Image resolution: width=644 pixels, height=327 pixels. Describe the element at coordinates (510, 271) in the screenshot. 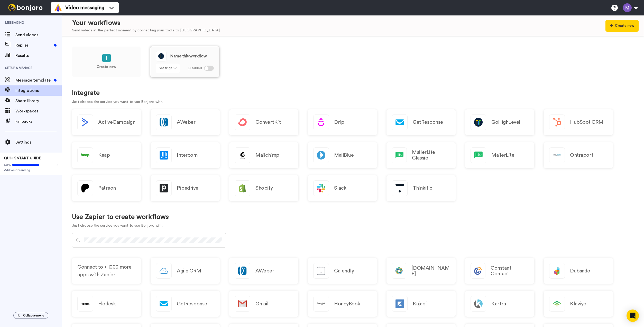

I see `h2: Constant Contact` at that location.